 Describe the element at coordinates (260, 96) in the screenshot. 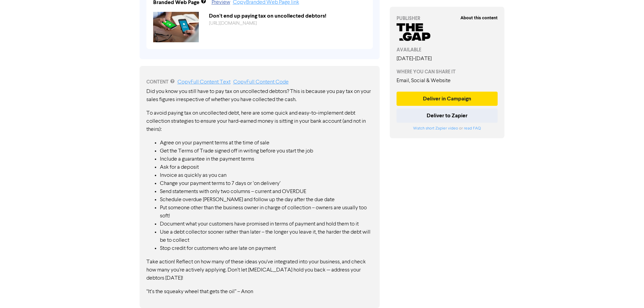

I see `p: Did you know you still have to pay tax on uncollected debtors? This is because you pay tax on you...` at that location.